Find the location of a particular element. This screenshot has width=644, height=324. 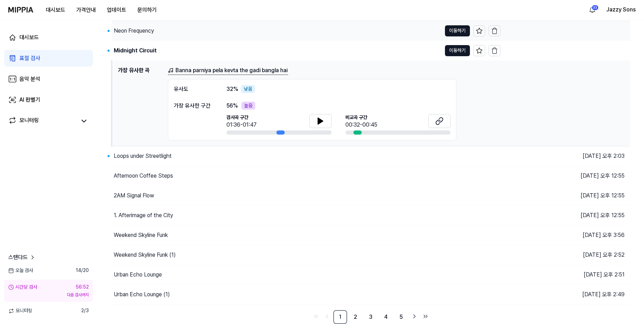

div: Afternoon Coffee Steps is located at coordinates (143, 176).